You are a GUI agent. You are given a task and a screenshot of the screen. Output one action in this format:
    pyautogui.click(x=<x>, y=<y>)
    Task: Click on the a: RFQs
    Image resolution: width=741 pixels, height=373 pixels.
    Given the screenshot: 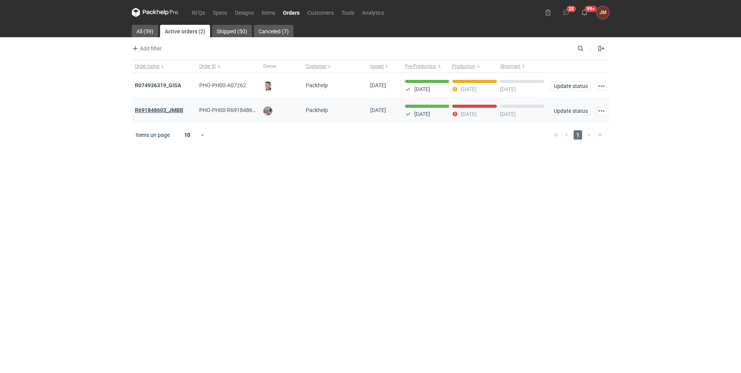 What is the action you would take?
    pyautogui.click(x=198, y=12)
    